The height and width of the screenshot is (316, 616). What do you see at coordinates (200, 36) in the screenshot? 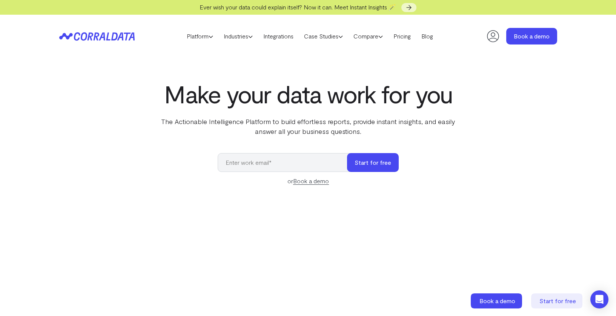
I see `a: Platform` at bounding box center [200, 36].